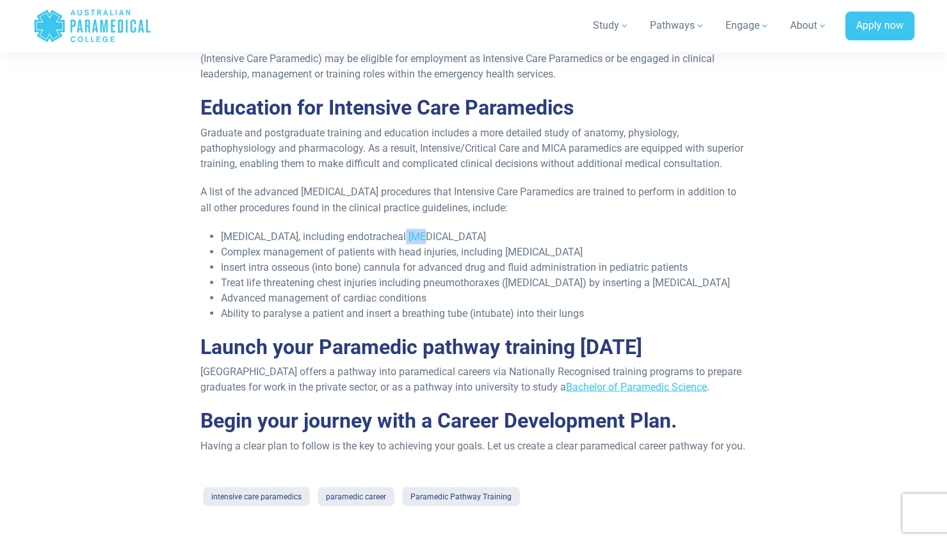 The image size is (947, 541). Describe the element at coordinates (678, 26) in the screenshot. I see `a: Pathways` at that location.